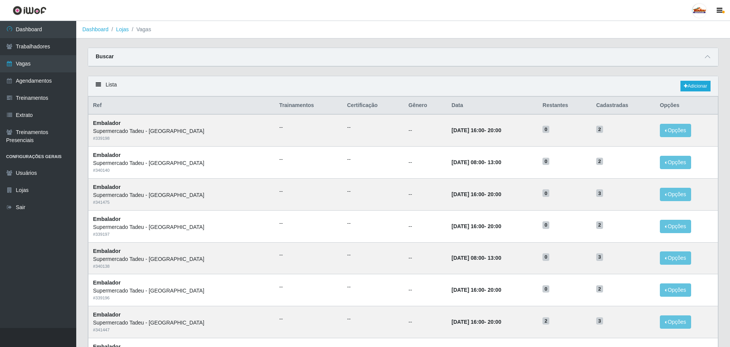 The width and height of the screenshot is (730, 347). I want to click on a: Lojas, so click(122, 29).